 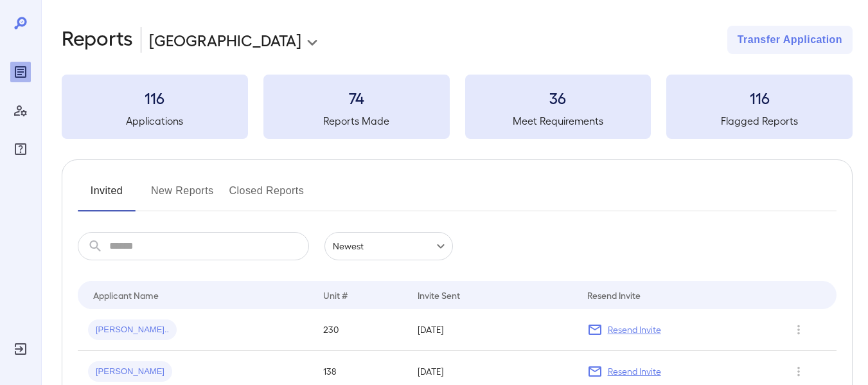 I want to click on div: FAQ, so click(x=20, y=149).